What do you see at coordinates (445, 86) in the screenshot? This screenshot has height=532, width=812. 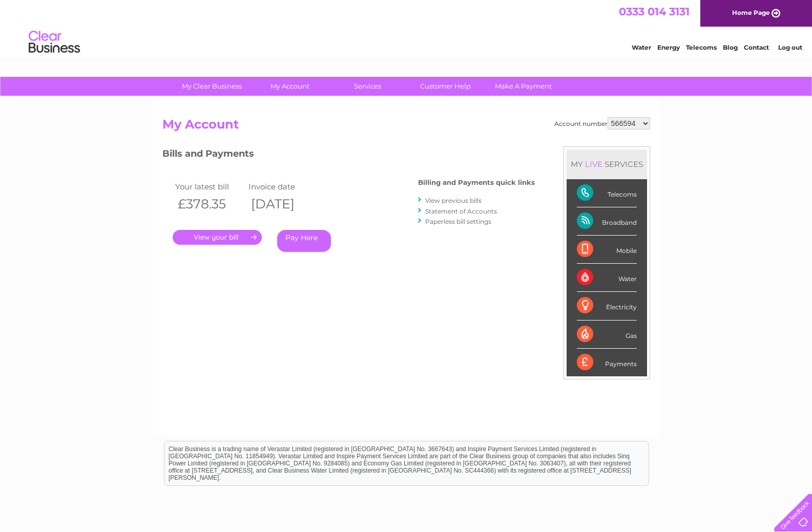 I see `a: Customer Help` at bounding box center [445, 86].